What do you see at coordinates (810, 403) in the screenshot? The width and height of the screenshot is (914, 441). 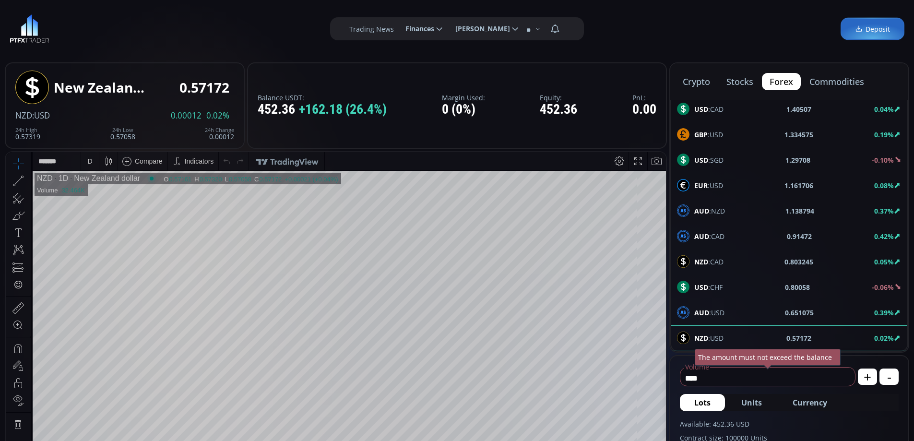 I see `button: Currency` at bounding box center [810, 403].